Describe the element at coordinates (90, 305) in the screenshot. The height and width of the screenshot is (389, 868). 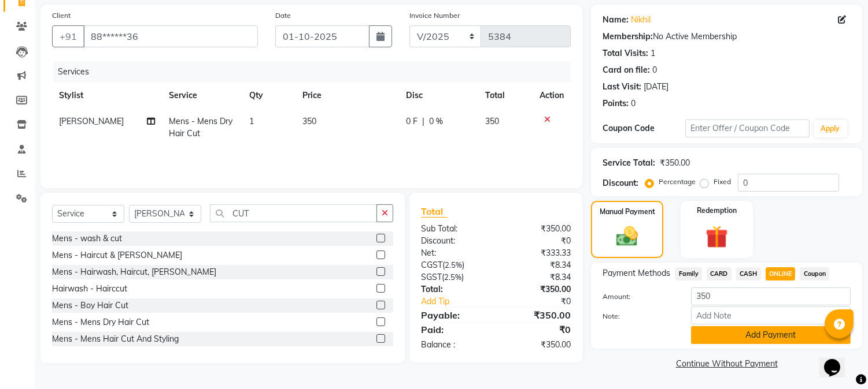
I see `div: Mens - Boy Hair Cut` at that location.